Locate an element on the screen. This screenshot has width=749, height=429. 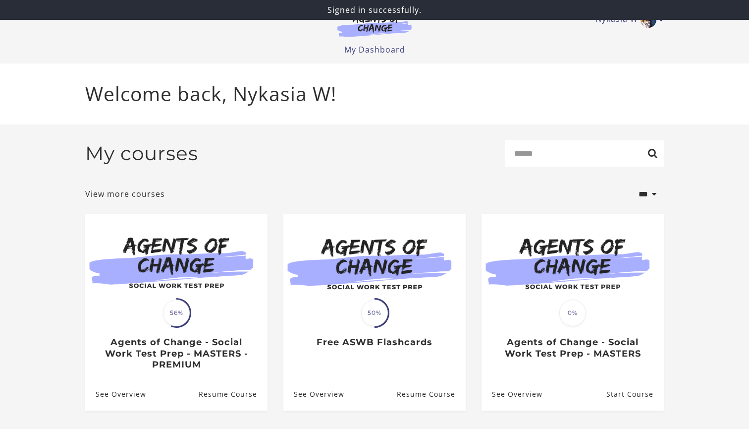
a: View more courses is located at coordinates (125, 194).